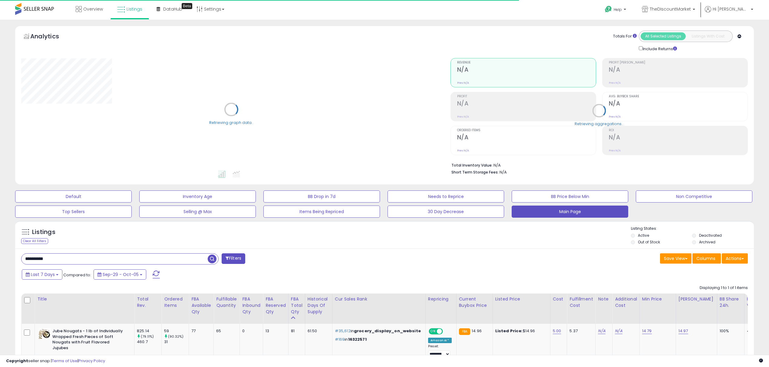  Describe the element at coordinates (569, 197) in the screenshot. I see `button: BB Price Below Min` at that location.